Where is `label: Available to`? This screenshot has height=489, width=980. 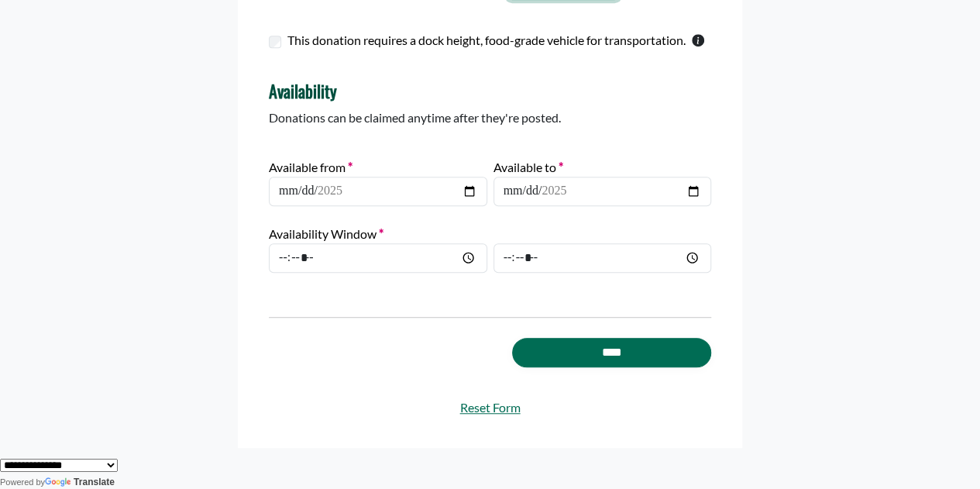 label: Available to is located at coordinates (528, 167).